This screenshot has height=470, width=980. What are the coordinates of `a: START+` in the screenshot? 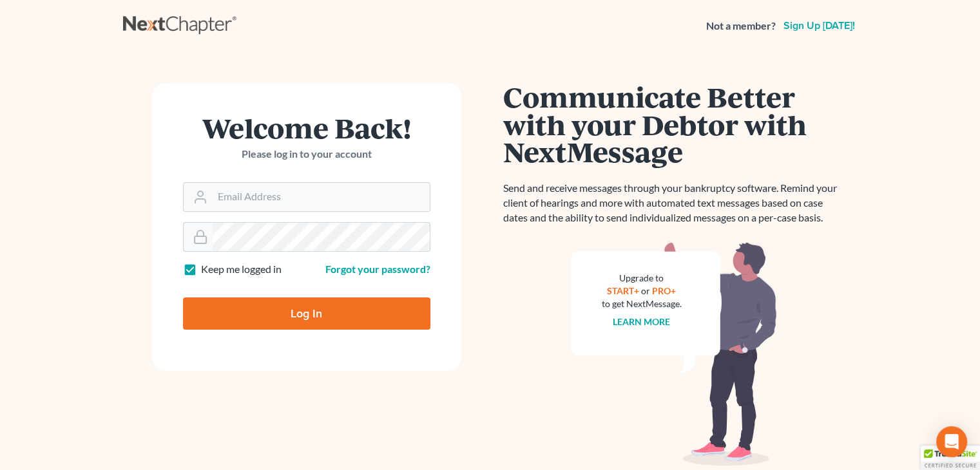 It's located at (623, 290).